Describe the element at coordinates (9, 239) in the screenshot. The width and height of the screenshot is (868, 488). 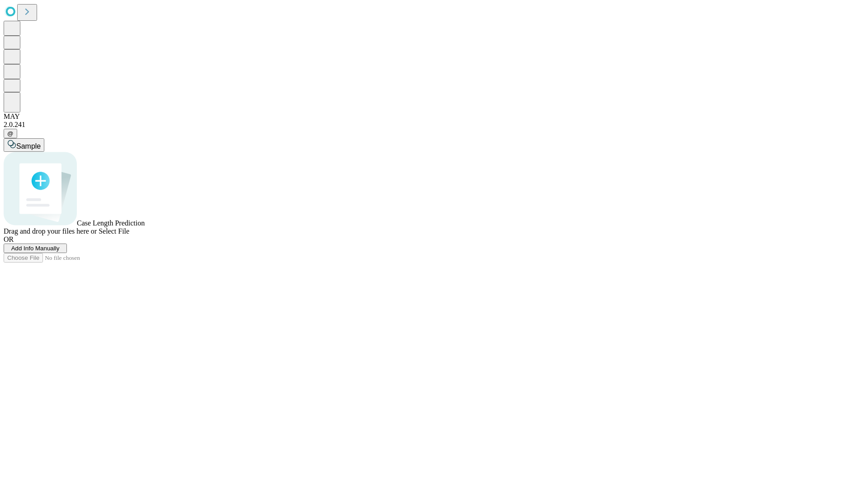
I see `span: OR` at that location.